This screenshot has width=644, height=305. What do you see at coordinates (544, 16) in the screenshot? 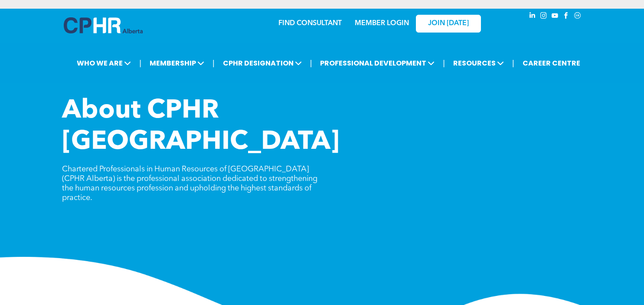
I see `a: instagram` at bounding box center [544, 16].